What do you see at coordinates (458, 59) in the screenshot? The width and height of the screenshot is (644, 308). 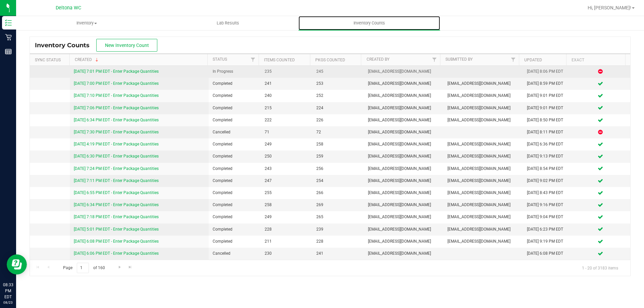 I see `a: Submitted By` at bounding box center [458, 59].